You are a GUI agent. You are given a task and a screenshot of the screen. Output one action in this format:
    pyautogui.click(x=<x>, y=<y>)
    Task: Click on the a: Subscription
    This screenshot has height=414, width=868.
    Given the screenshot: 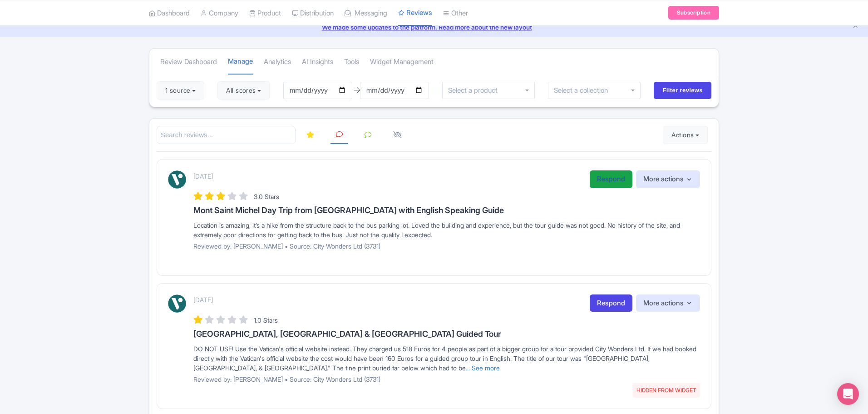 What is the action you would take?
    pyautogui.click(x=694, y=13)
    